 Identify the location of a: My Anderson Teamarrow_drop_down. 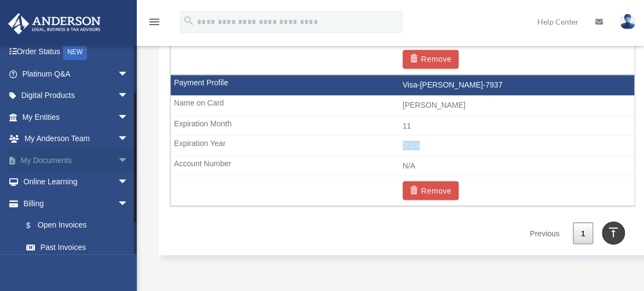
(76, 139).